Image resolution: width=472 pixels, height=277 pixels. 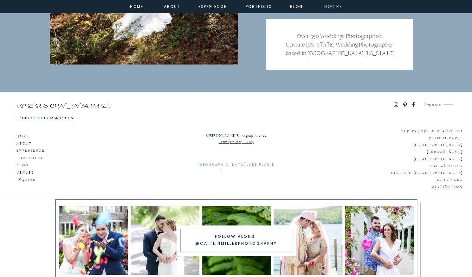 I want to click on h3: lake placid, so click(x=261, y=165).